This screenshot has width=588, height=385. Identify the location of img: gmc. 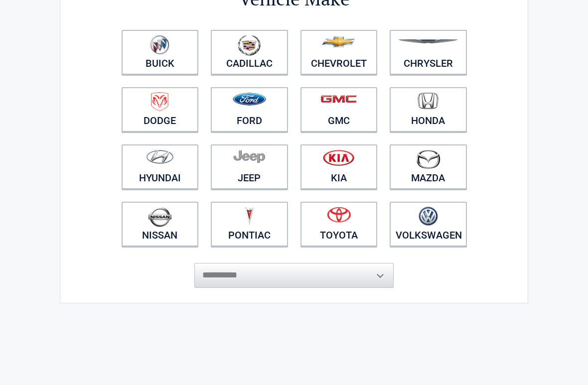
(338, 99).